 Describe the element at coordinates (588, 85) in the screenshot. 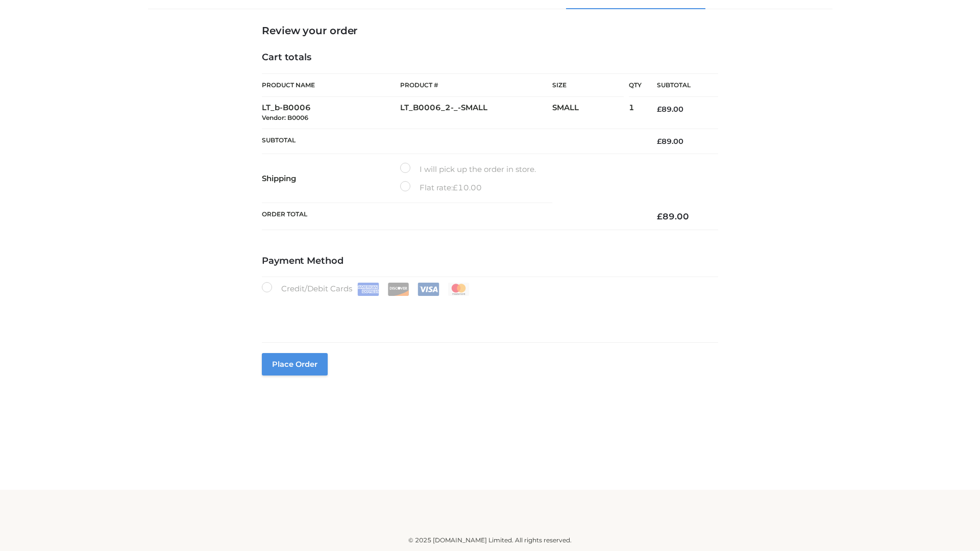

I see `th: Size` at that location.